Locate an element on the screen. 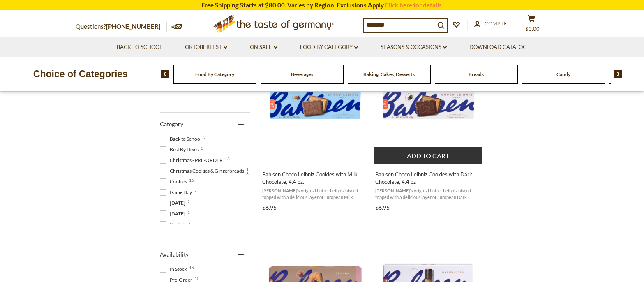 The image size is (644, 282). a: Seasons & Occasions is located at coordinates (414, 48).